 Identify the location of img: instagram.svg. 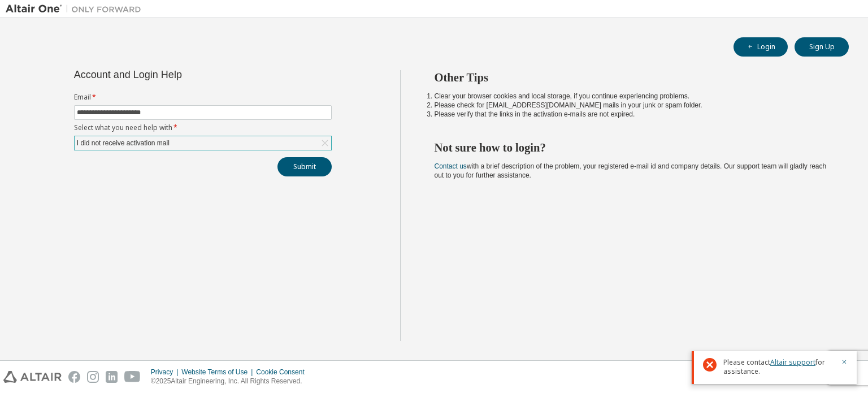
(92, 377).